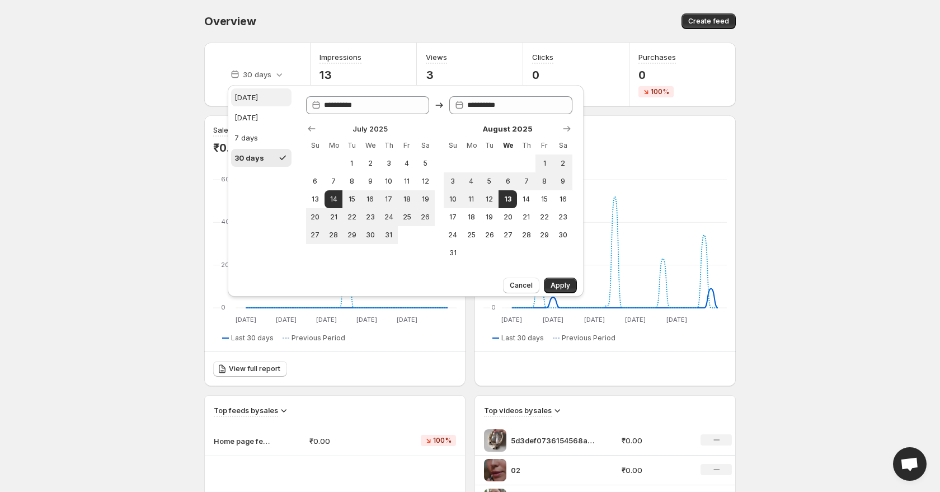 Image resolution: width=940 pixels, height=492 pixels. What do you see at coordinates (230, 21) in the screenshot?
I see `span: Overview` at bounding box center [230, 21].